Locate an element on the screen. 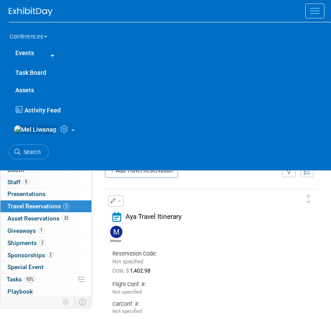  span: Travel Reservations is located at coordinates (39, 206).